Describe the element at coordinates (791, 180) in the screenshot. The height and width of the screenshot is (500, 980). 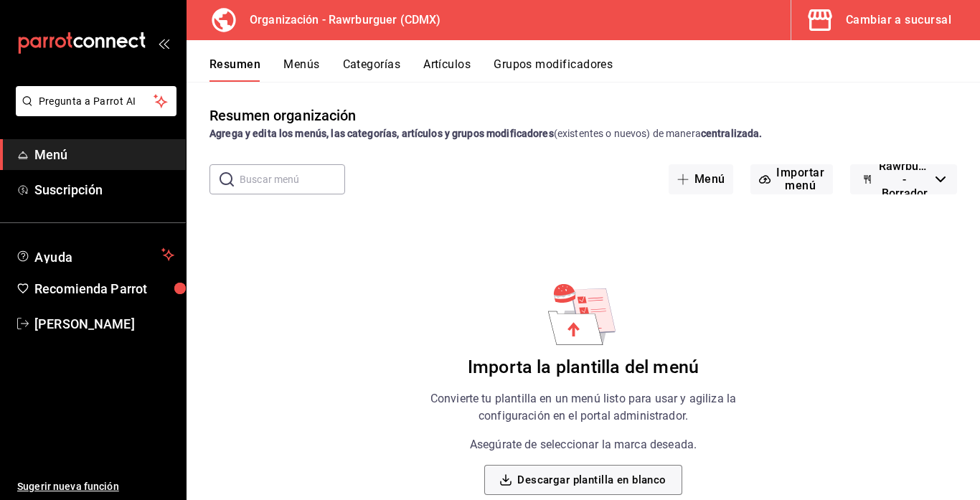
I see `button: Importar menú` at that location.